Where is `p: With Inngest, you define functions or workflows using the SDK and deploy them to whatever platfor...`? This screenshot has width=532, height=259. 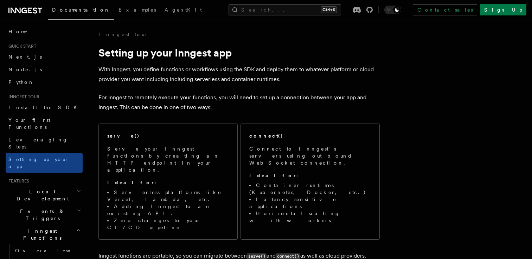
p: With Inngest, you define functions or workflows using the SDK and deploy them to whatever platfor... is located at coordinates (239, 75).